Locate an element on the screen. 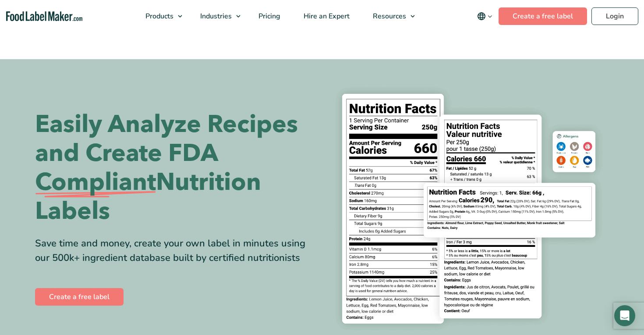 Image resolution: width=644 pixels, height=335 pixels. span: Industries is located at coordinates (215, 16).